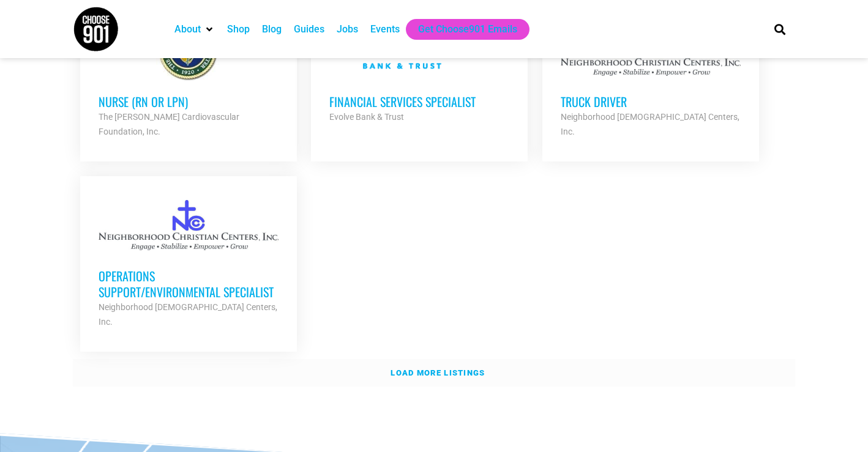  I want to click on a: Load more listings, so click(434, 374).